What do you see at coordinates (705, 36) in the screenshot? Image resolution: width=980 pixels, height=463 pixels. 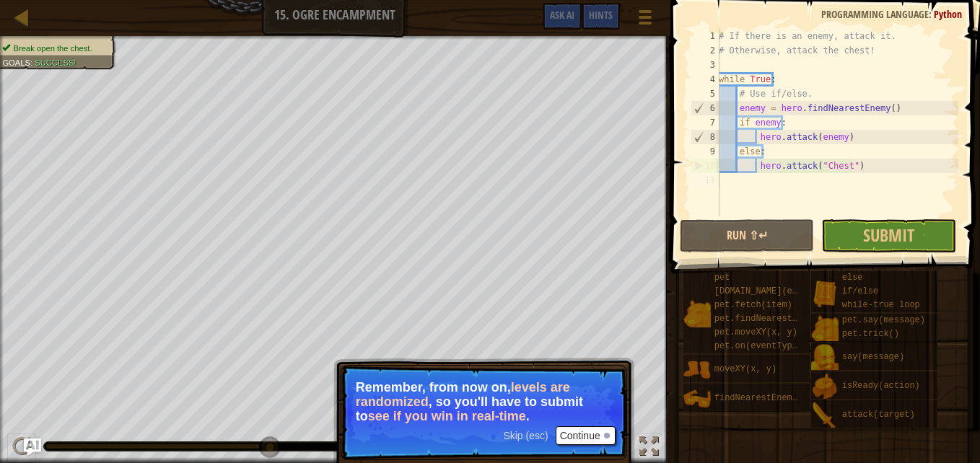 I see `div: 1` at bounding box center [705, 36].